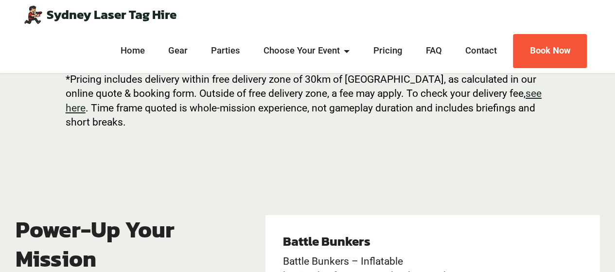 The image size is (615, 272). What do you see at coordinates (132, 51) in the screenshot?
I see `a: Home` at bounding box center [132, 51].